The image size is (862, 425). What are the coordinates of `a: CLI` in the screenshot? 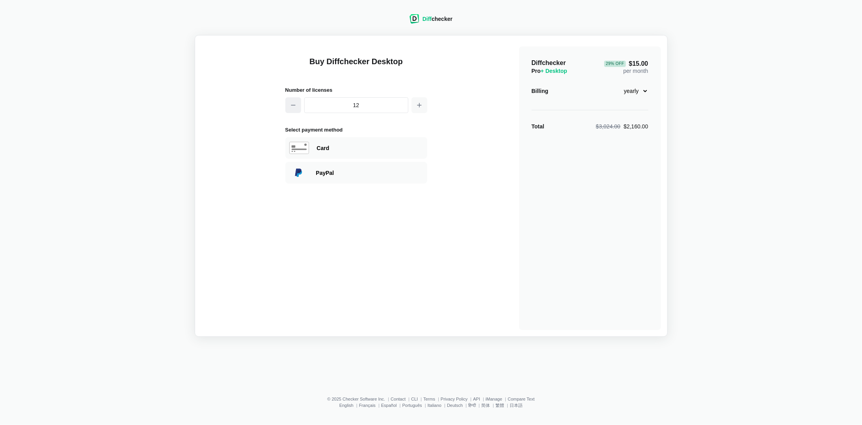 It's located at (414, 399).